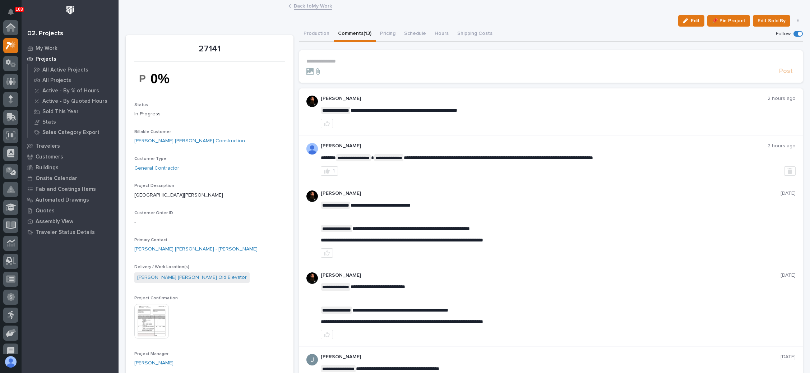 The image size is (810, 373). I want to click on p: Sold This Year, so click(60, 112).